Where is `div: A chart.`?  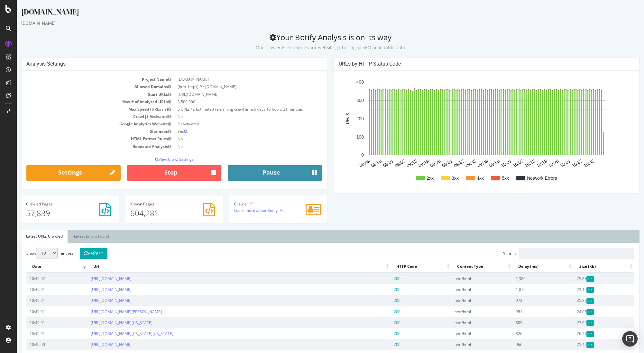
div: A chart. is located at coordinates (470, 132).